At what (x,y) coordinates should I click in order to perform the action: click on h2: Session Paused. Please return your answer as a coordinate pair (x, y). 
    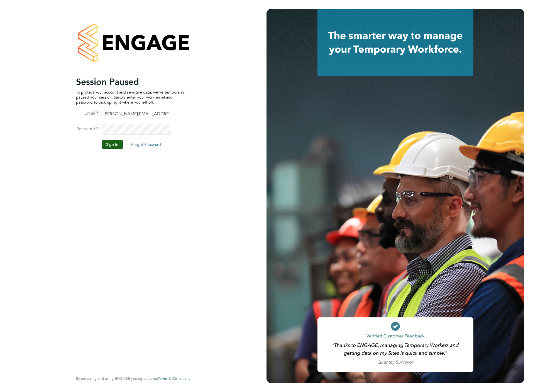
    Looking at the image, I should click on (130, 82).